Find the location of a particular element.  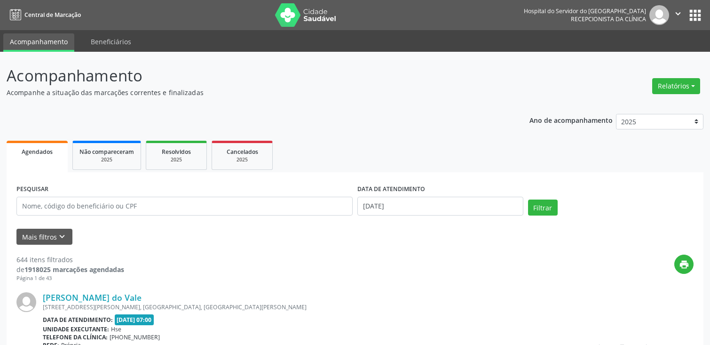

strong: 1918025 marcações agendadas is located at coordinates (74, 269).